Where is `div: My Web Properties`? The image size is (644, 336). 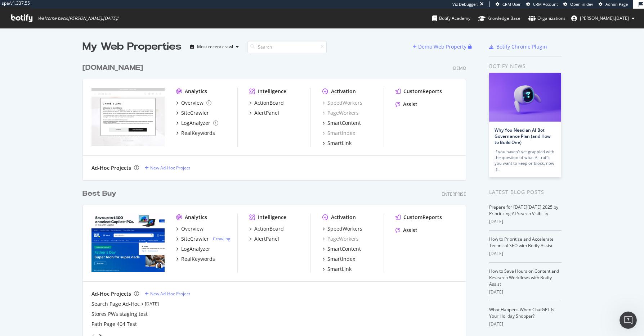
div: My Web Properties is located at coordinates (131, 47).